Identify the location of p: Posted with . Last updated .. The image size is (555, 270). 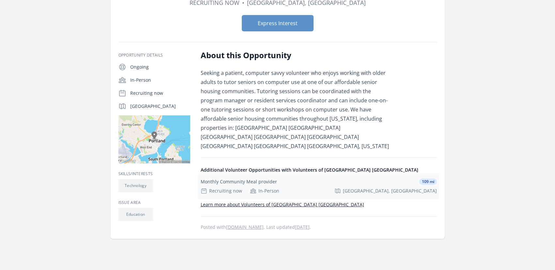
(319, 227).